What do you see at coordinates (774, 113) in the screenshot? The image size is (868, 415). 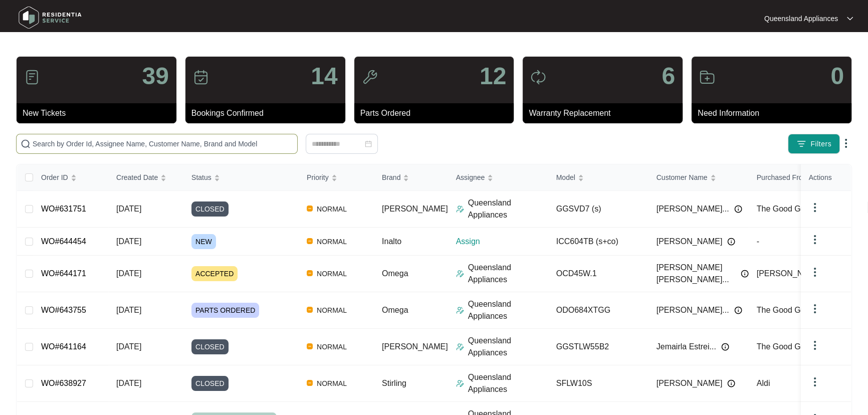 I see `p: Need Information` at bounding box center [774, 113].